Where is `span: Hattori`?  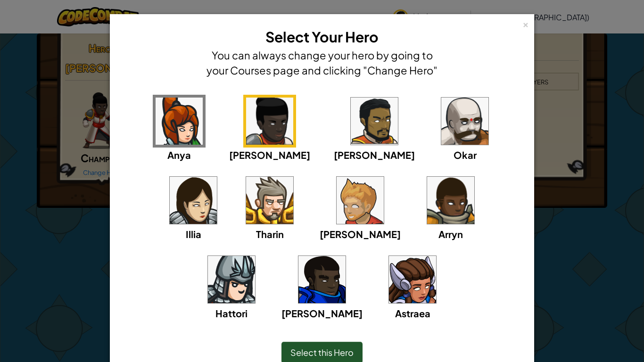 span: Hattori is located at coordinates (231, 313).